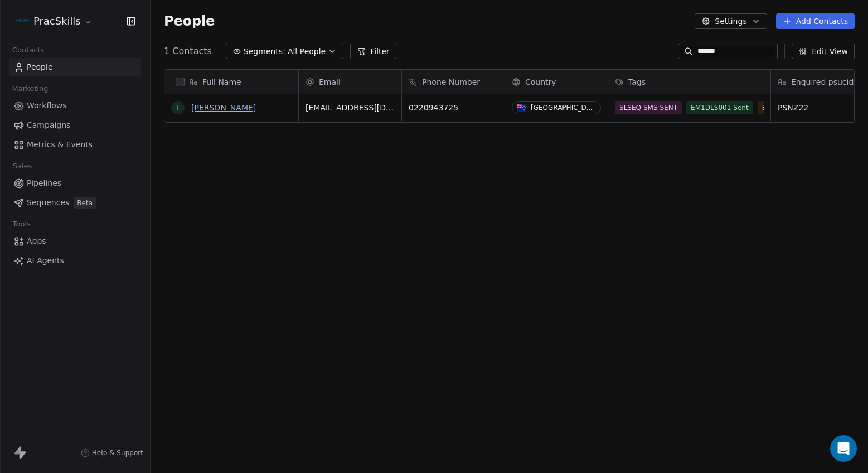  Describe the element at coordinates (30, 89) in the screenshot. I see `span: Marketing` at that location.